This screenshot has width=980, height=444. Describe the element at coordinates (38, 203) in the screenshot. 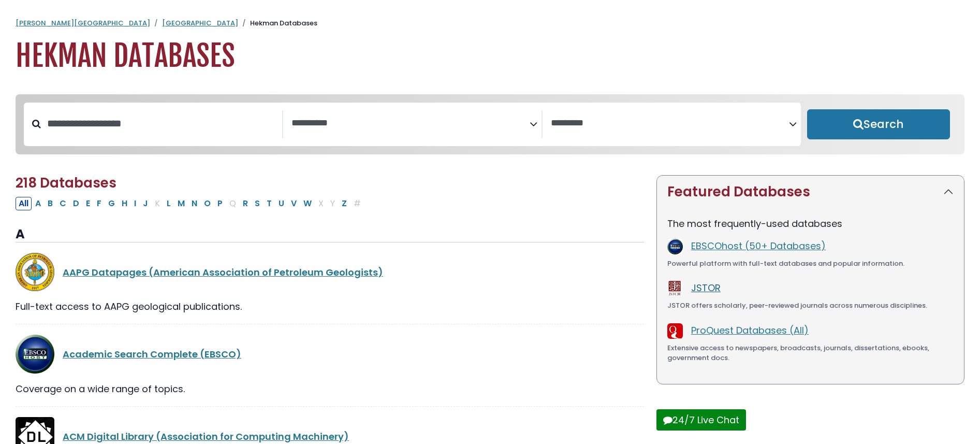

I see `button: Filter Results A` at that location.